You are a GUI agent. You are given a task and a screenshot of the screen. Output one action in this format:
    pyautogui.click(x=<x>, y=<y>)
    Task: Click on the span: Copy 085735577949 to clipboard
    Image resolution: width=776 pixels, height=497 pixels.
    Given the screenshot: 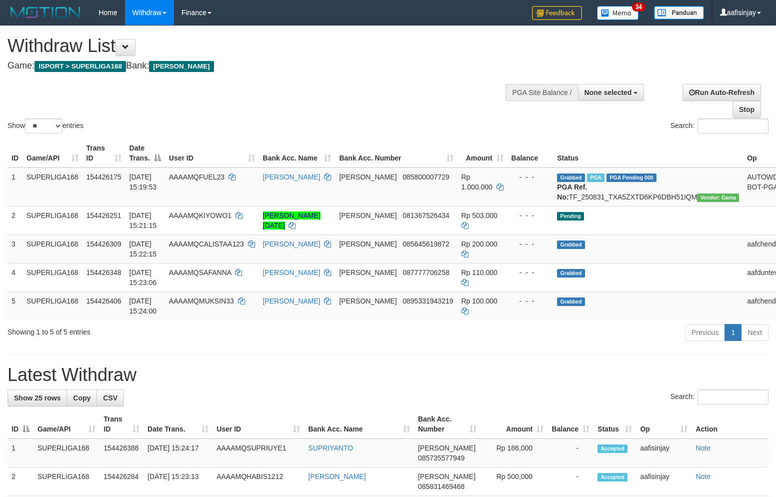 What is the action you would take?
    pyautogui.click(x=441, y=458)
    